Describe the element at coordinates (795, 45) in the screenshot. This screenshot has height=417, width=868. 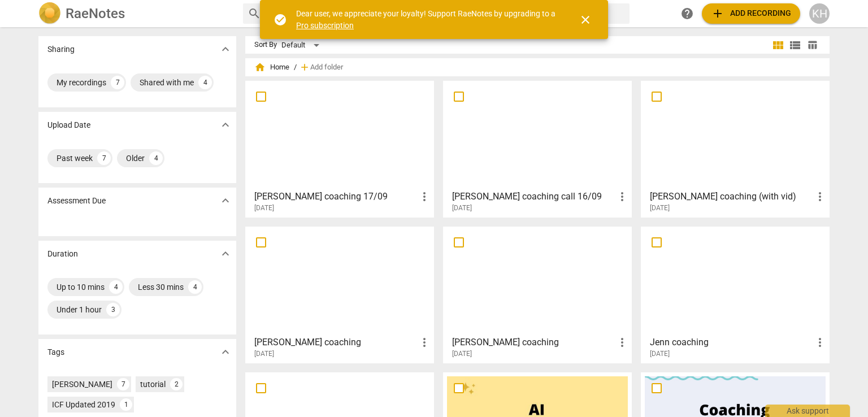
I see `span: view_list` at that location.